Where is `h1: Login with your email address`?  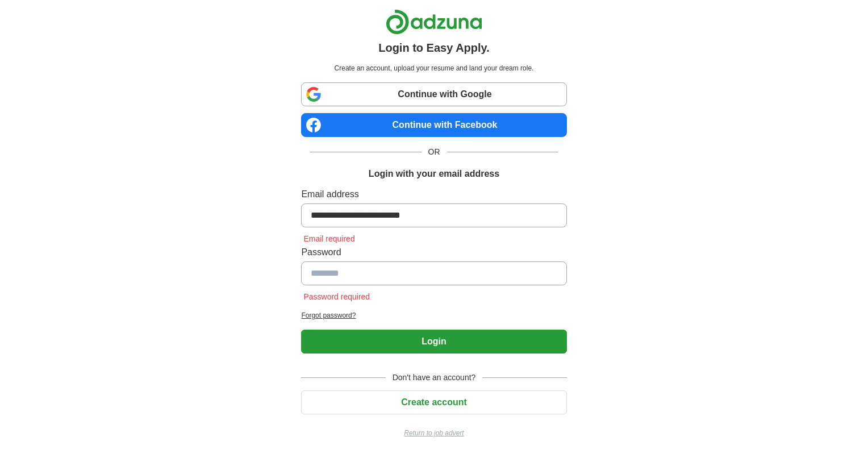 h1: Login with your email address is located at coordinates (434, 174).